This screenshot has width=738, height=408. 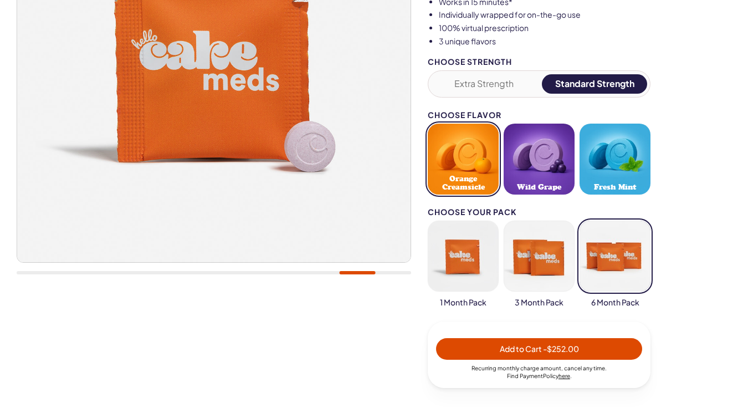 I want to click on span: - $252.00, so click(x=561, y=349).